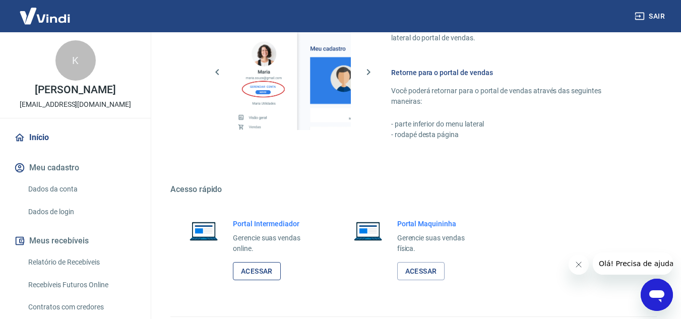 The width and height of the screenshot is (681, 319). I want to click on p: - parte inferior do menu lateral, so click(511, 124).